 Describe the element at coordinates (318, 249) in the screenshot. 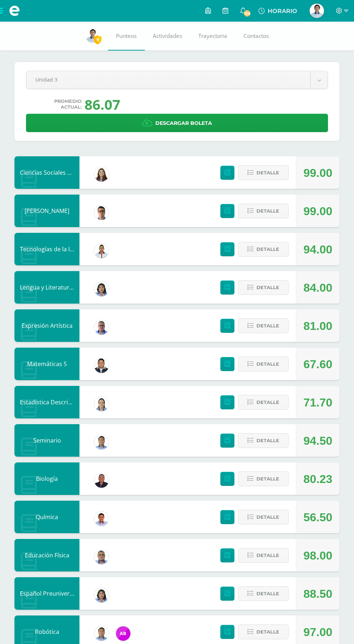

I see `div: 94.00` at that location.